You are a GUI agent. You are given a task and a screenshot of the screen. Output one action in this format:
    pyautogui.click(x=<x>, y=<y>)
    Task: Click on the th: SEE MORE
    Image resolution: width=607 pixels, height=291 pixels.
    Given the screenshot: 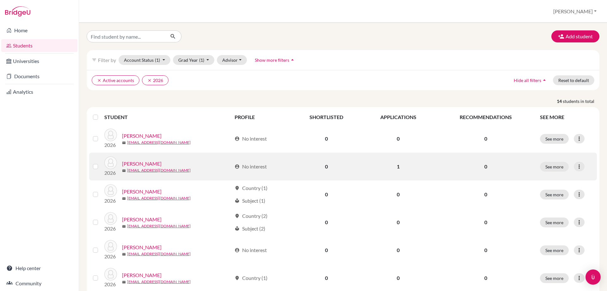 What is the action you would take?
    pyautogui.click(x=567, y=117)
    